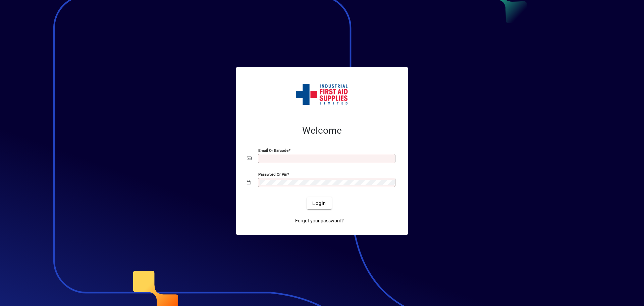  I want to click on button: Login, so click(319, 203).